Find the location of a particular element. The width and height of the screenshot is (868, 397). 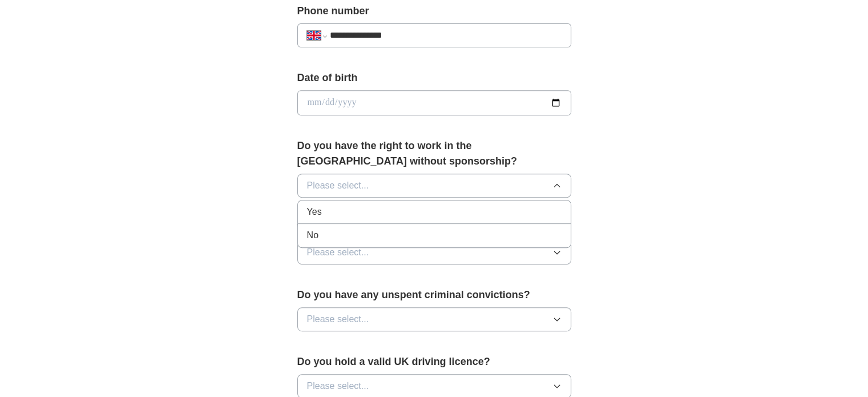

span: Yes is located at coordinates (315, 212).